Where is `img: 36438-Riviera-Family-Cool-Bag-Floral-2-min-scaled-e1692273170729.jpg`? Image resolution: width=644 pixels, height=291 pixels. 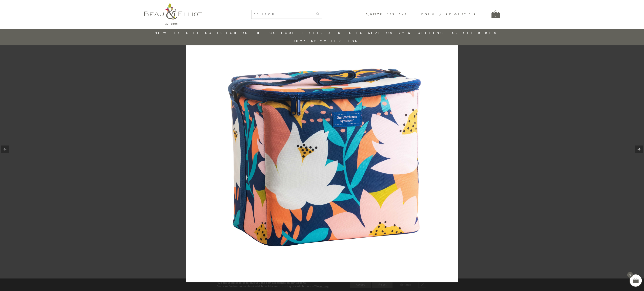
img: 36438-Riviera-Family-Cool-Bag-Floral-2-min-scaled-e1692273170729.jpg is located at coordinates (322, 146).